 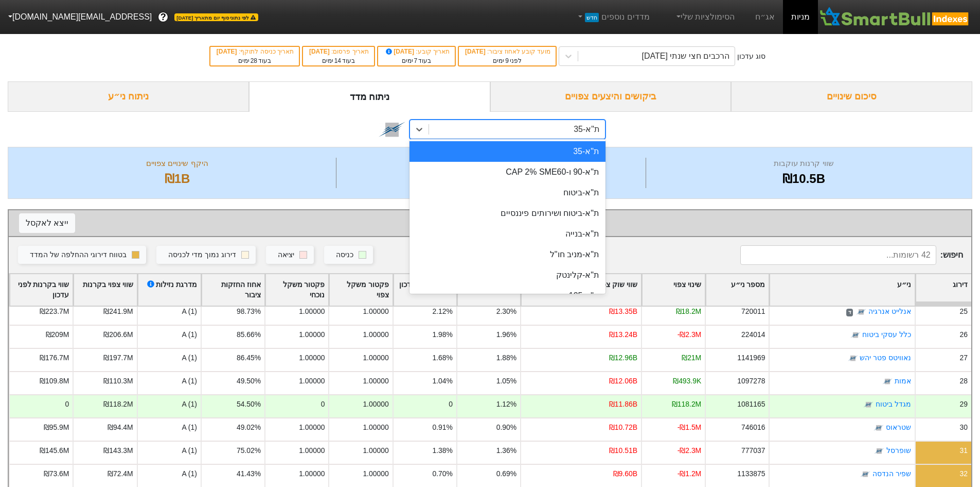 What do you see at coordinates (624, 334) in the screenshot?
I see `div: ₪13.24B` at bounding box center [624, 334].